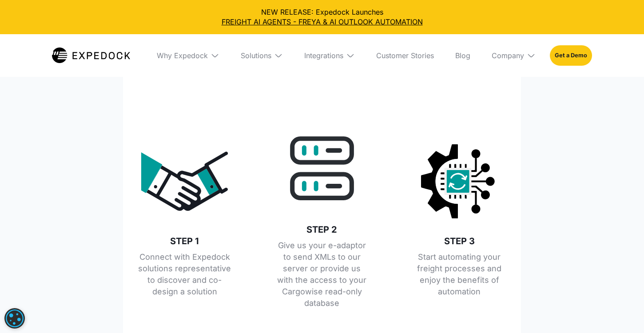 This screenshot has width=644, height=333. I want to click on p: STEP 2, so click(322, 229).